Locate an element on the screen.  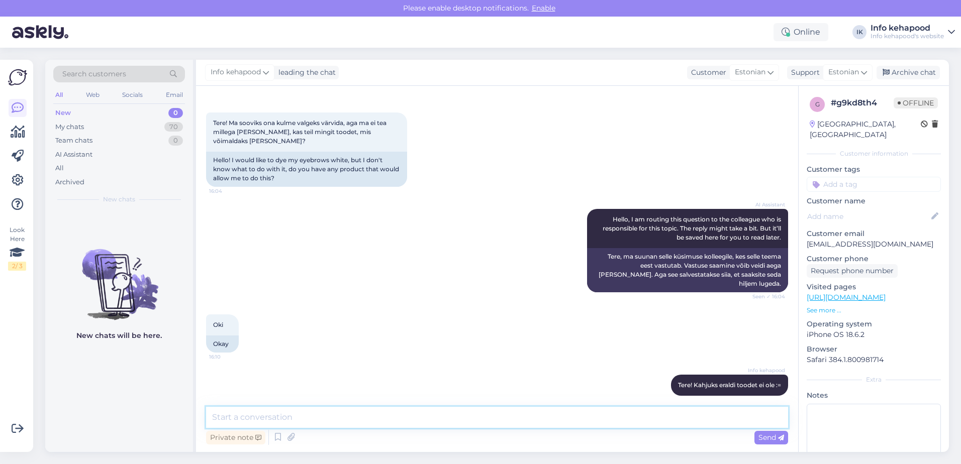
div: Info kehapood's website is located at coordinates (907, 36).